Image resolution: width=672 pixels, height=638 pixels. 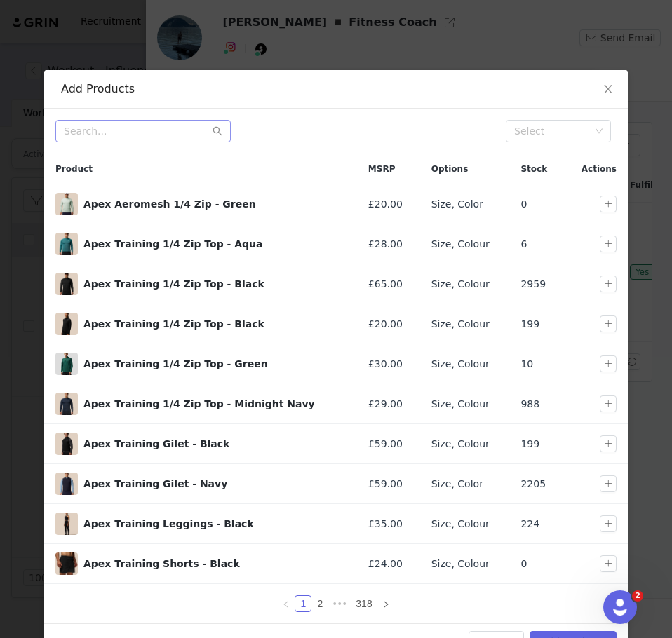 I want to click on span: Apex Training 1/4 Zip Top - Midnight Navy, so click(x=67, y=404).